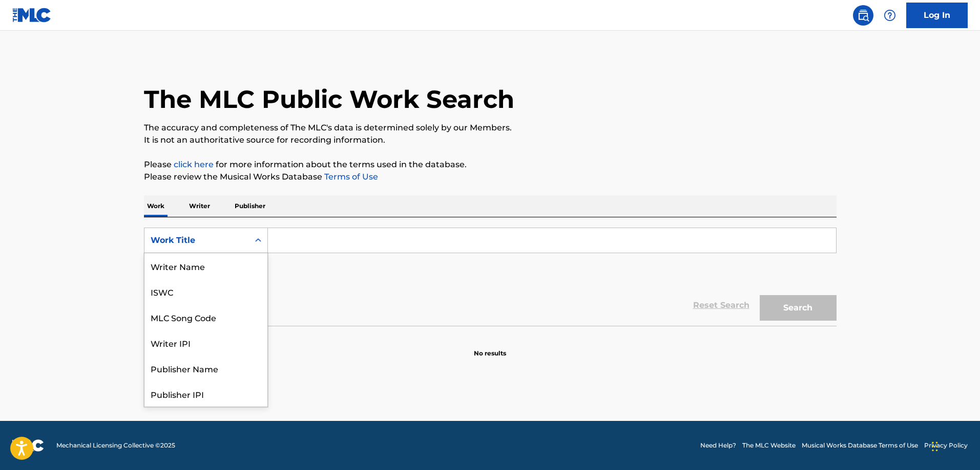 The image size is (980, 470). What do you see at coordinates (490, 128) in the screenshot?
I see `p: The accuracy and completeness of The MLC's data is determined solely by our Members.` at bounding box center [490, 128].